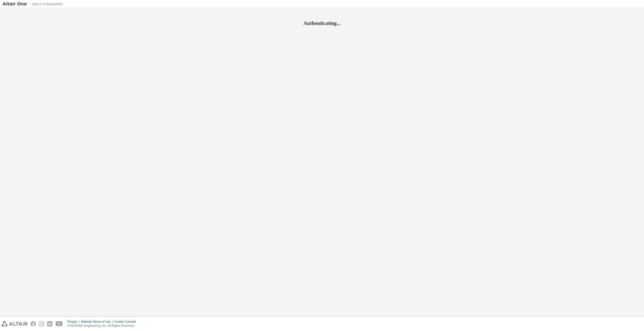 The height and width of the screenshot is (331, 644). Describe the element at coordinates (33, 324) in the screenshot. I see `img: facebook.svg` at that location.